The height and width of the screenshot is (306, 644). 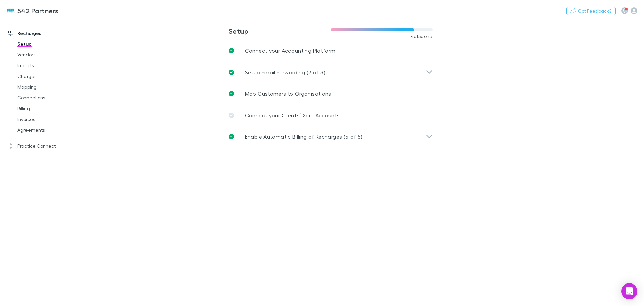 What do you see at coordinates (303, 137) in the screenshot?
I see `p: Enable Automatic Billing of Recharges (5 of 5)` at bounding box center [303, 137].